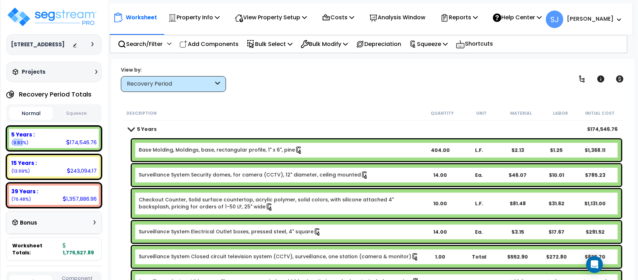  I want to click on h4: Recovery Period Totals, so click(55, 94).